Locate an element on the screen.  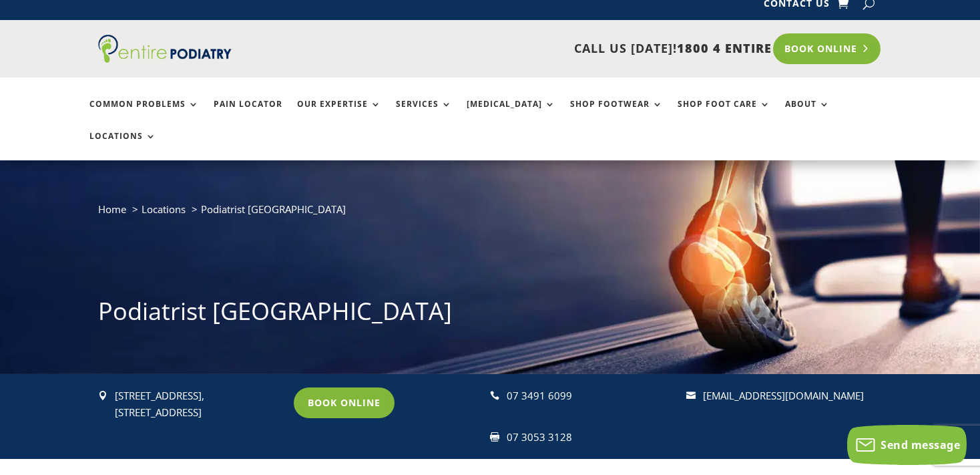
div: 07 3053 3128 is located at coordinates (590, 437).